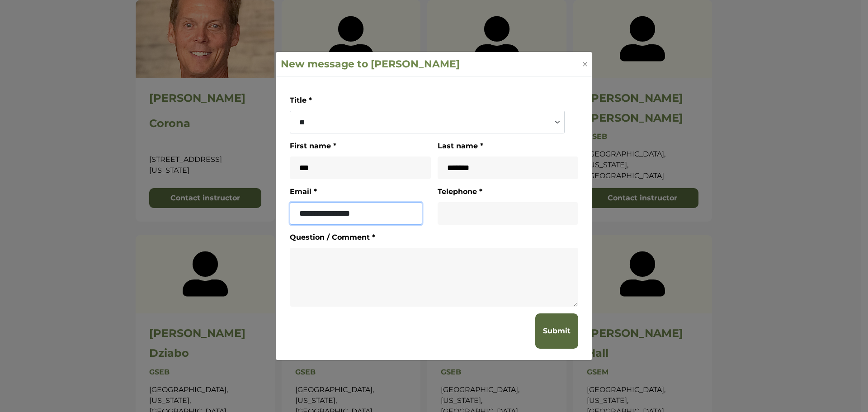  What do you see at coordinates (585, 64) in the screenshot?
I see `button: Close` at bounding box center [585, 64].